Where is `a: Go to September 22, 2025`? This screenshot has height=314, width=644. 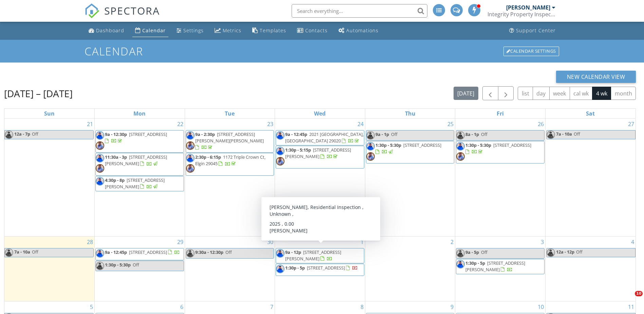 a: Go to September 22, 2025 is located at coordinates (181, 124).